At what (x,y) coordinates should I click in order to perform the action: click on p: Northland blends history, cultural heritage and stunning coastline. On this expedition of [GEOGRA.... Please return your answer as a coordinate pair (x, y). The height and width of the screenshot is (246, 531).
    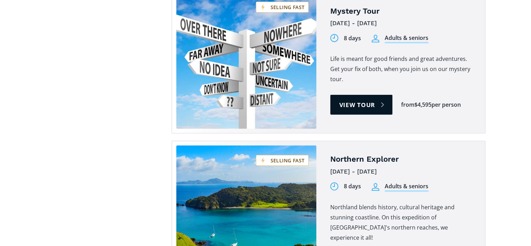
    Looking at the image, I should click on (402, 222).